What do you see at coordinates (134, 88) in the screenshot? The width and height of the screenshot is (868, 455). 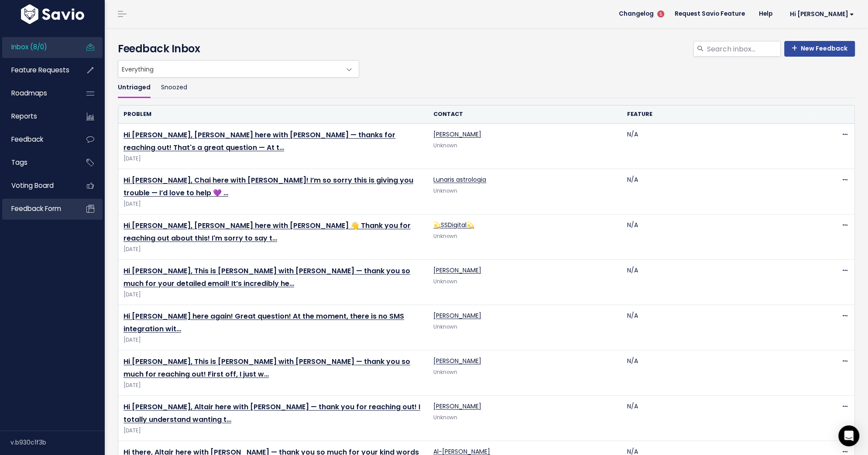 I see `a: Untriaged` at bounding box center [134, 88].